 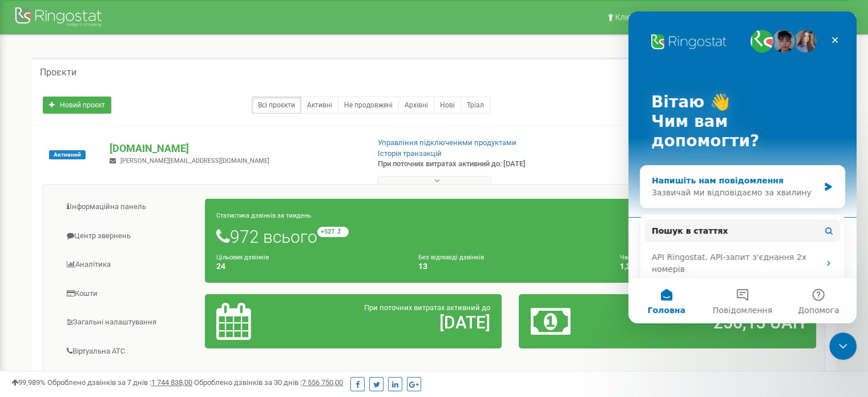 What do you see at coordinates (113, 289) in the screenshot?
I see `button: Повідомлення` at bounding box center [113, 289].